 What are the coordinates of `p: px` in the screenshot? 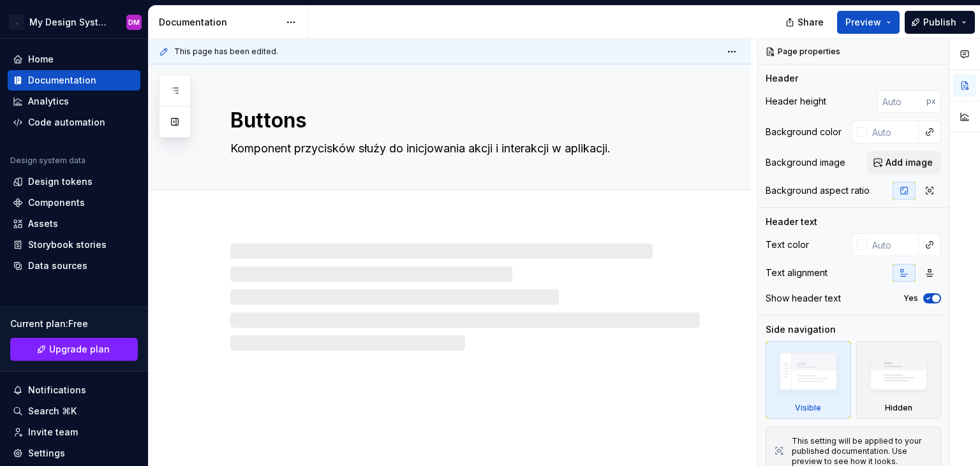 It's located at (931, 101).